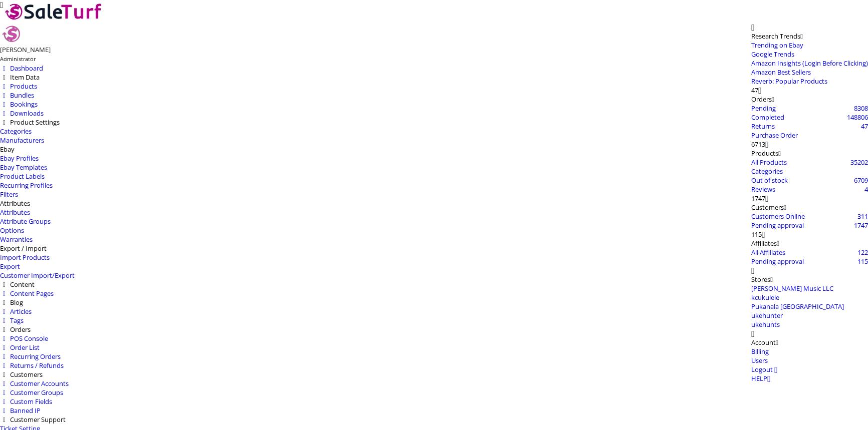  Describe the element at coordinates (810, 45) in the screenshot. I see `a: Trending on Ebay` at that location.